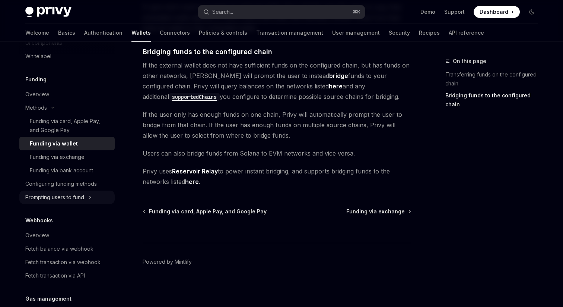 The width and height of the screenshot is (563, 307). Describe the element at coordinates (357, 12) in the screenshot. I see `span: ⌘ K` at that location.